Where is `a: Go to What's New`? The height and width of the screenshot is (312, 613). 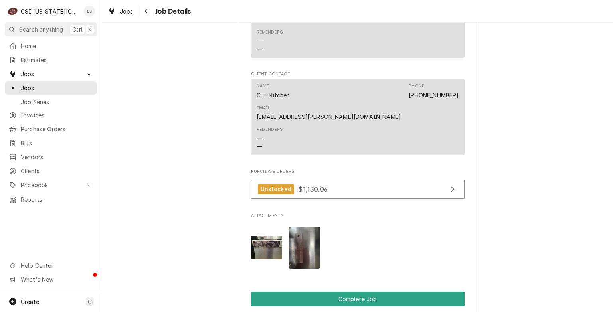 a: Go to What's New is located at coordinates (51, 279).